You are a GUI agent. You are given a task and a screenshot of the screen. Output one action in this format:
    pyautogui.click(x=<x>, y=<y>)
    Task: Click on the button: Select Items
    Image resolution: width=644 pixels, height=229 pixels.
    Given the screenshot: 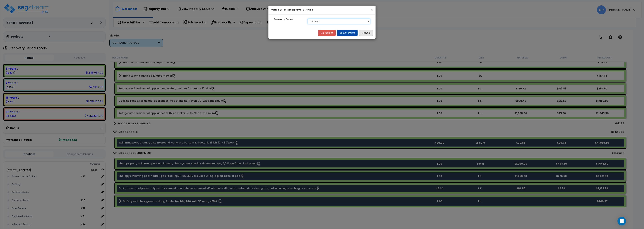 What is the action you would take?
    pyautogui.click(x=347, y=33)
    